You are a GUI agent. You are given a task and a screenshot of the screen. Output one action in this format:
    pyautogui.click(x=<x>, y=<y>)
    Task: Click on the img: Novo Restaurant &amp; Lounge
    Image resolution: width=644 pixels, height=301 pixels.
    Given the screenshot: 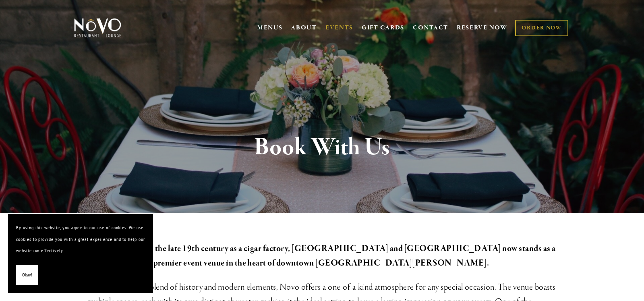 What is the action you would take?
    pyautogui.click(x=97, y=28)
    